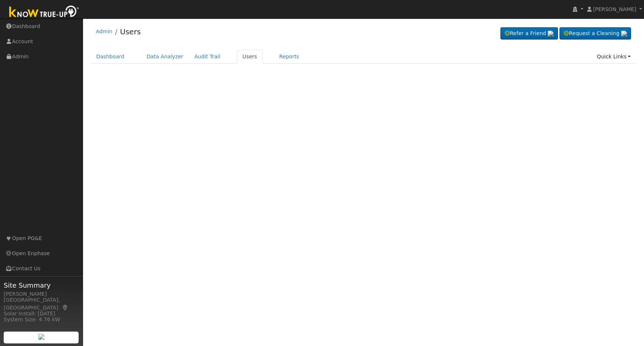 The width and height of the screenshot is (644, 346). What do you see at coordinates (290, 56) in the screenshot?
I see `a: Reports` at bounding box center [290, 56].